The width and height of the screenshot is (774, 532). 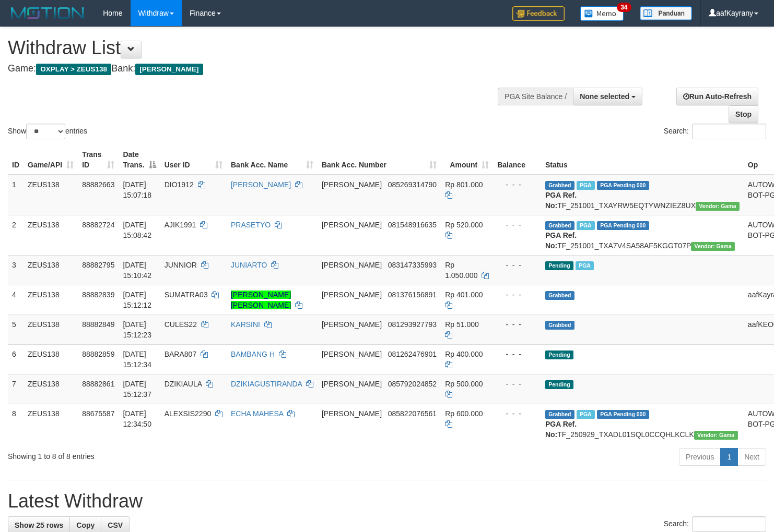 I want to click on select: Showentries, so click(x=46, y=131).